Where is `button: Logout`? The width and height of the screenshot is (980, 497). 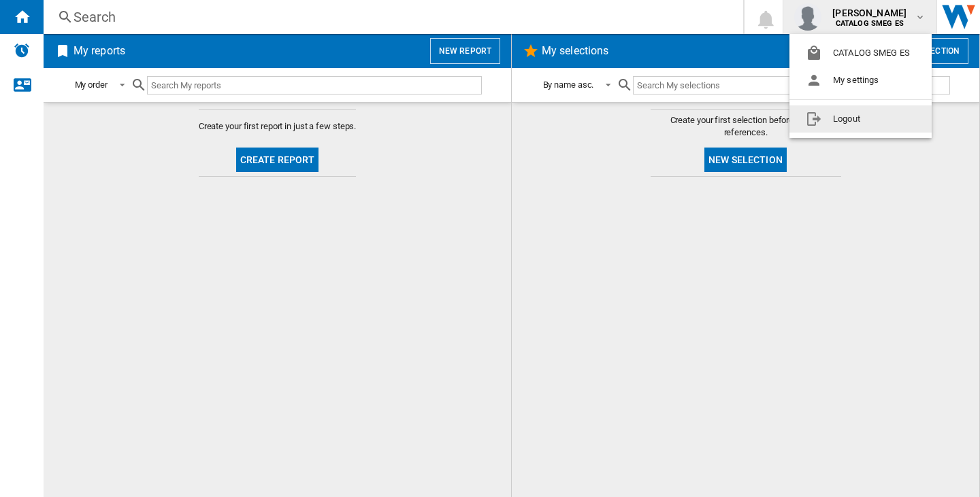
button: Logout is located at coordinates (860, 119).